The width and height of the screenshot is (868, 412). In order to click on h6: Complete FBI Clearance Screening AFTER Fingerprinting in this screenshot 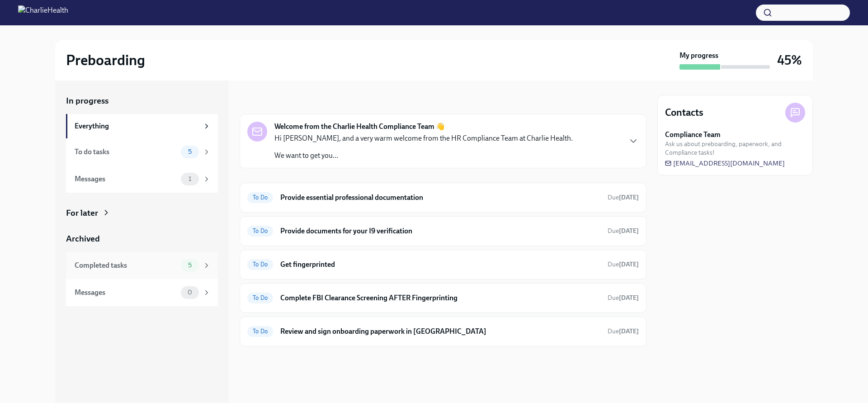, I will do `click(440, 298)`.